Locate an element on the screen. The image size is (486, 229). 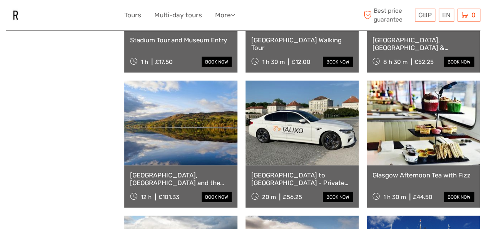
span: GBP is located at coordinates (425, 15).